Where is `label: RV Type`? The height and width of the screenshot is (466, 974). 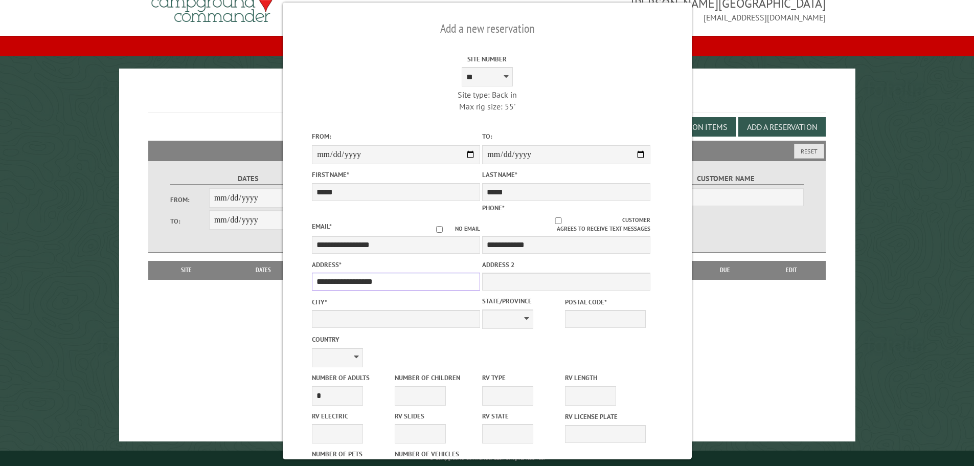
label: RV Type is located at coordinates (523, 378).